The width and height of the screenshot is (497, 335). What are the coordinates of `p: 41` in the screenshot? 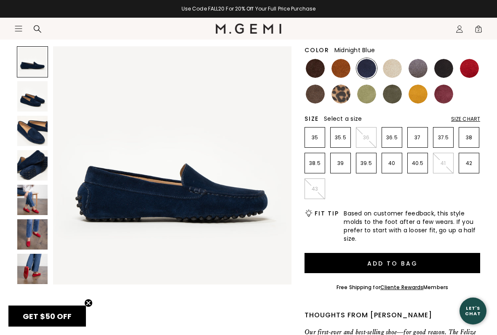 It's located at (443, 163).